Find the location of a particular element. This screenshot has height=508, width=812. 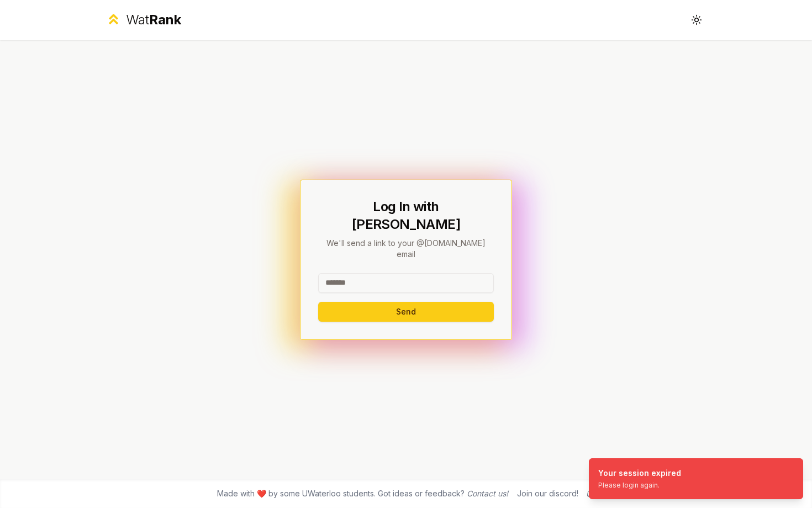

a: WatRank is located at coordinates (143, 19).